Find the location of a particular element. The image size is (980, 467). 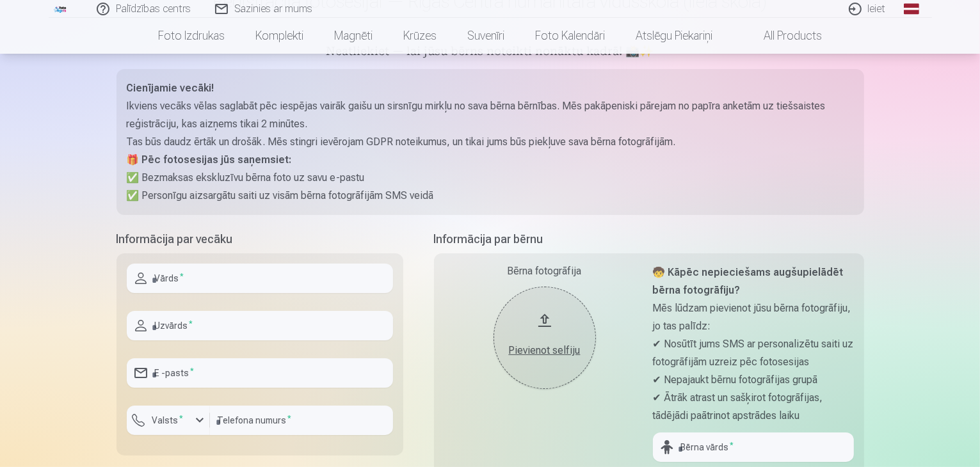

a: Suvenīri is located at coordinates (486, 36).